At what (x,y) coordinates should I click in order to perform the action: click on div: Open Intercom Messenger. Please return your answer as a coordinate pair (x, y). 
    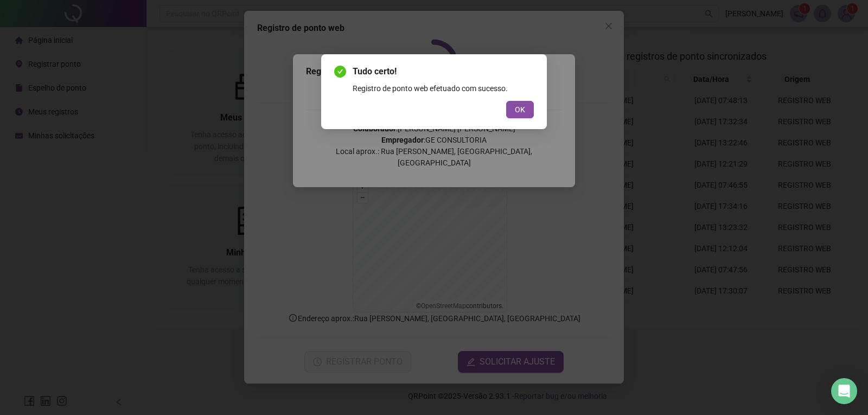
    Looking at the image, I should click on (844, 391).